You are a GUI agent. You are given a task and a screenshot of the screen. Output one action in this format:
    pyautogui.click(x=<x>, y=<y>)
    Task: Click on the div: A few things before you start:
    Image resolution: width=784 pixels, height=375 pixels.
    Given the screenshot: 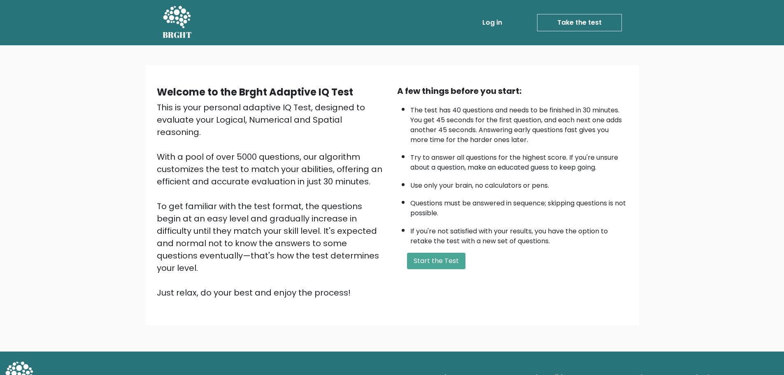 What is the action you would take?
    pyautogui.click(x=513, y=91)
    